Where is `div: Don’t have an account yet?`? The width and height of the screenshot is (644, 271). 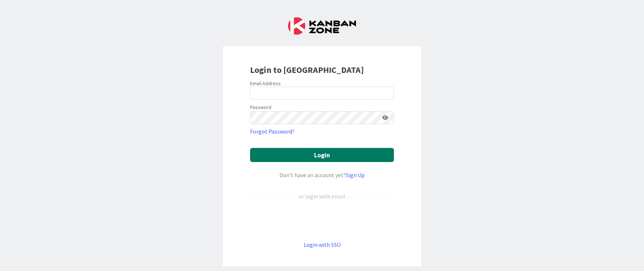
div: Don’t have an account yet? is located at coordinates (322, 175).